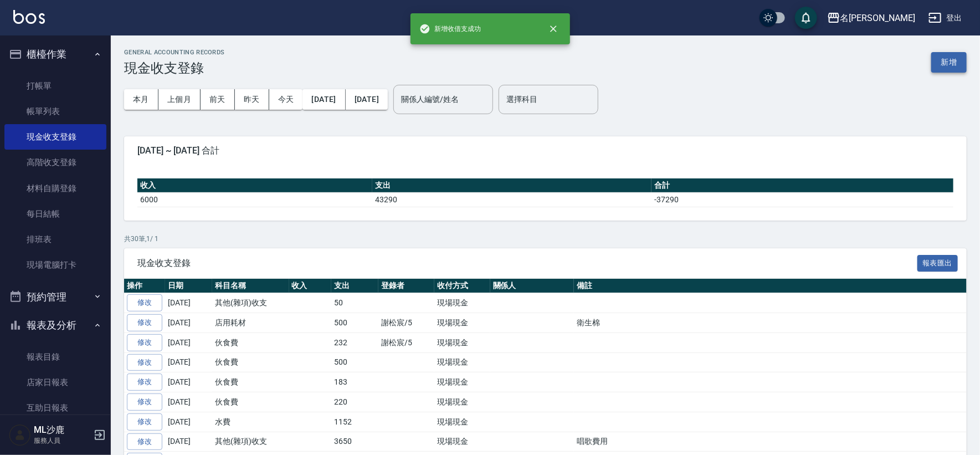  Describe the element at coordinates (56, 162) in the screenshot. I see `a: 高階收支登錄` at that location.